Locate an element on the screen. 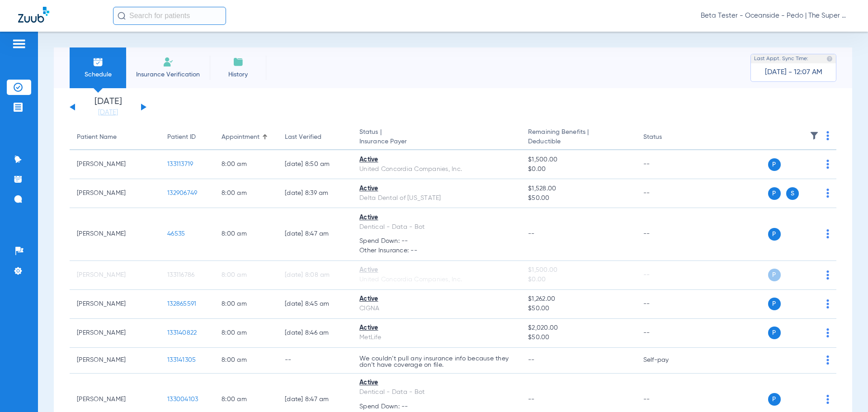  span: $1,528.00 is located at coordinates (578, 188).